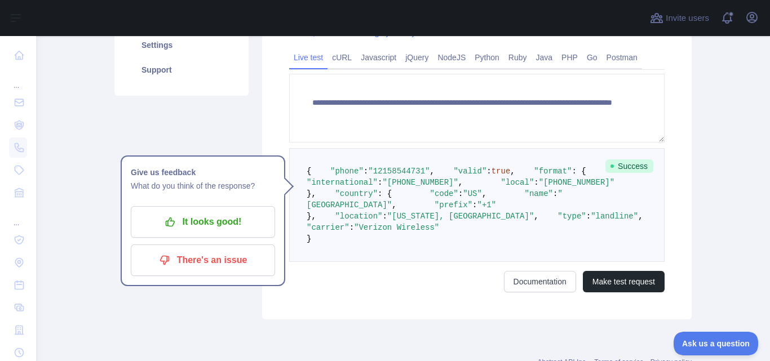 This screenshot has width=770, height=361. I want to click on p: It looks good!, so click(203, 222).